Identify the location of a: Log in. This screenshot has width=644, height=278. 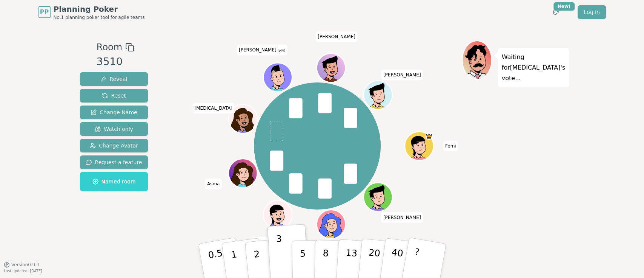
(592, 12).